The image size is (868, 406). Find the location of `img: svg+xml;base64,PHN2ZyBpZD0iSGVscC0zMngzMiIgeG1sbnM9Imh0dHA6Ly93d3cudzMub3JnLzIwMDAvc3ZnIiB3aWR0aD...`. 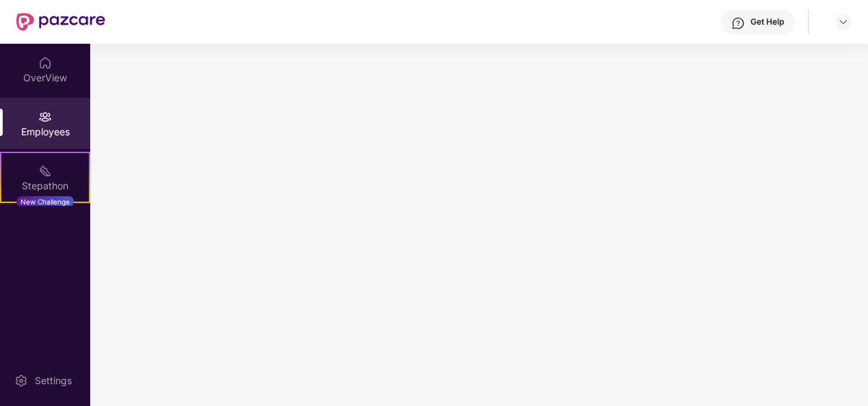

img: svg+xml;base64,PHN2ZyBpZD0iSGVscC0zMngzMiIgeG1sbnM9Imh0dHA6Ly93d3cudzMub3JnLzIwMDAvc3ZnIiB3aWR0aD... is located at coordinates (738, 23).